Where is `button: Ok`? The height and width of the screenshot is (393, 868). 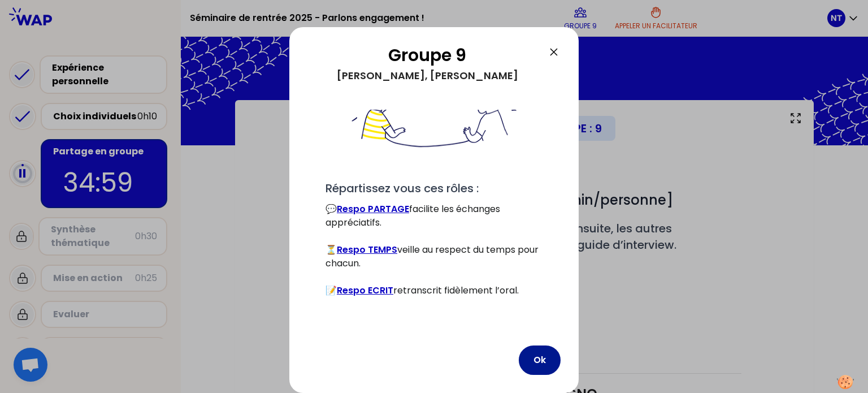
button: Ok is located at coordinates (540, 360).